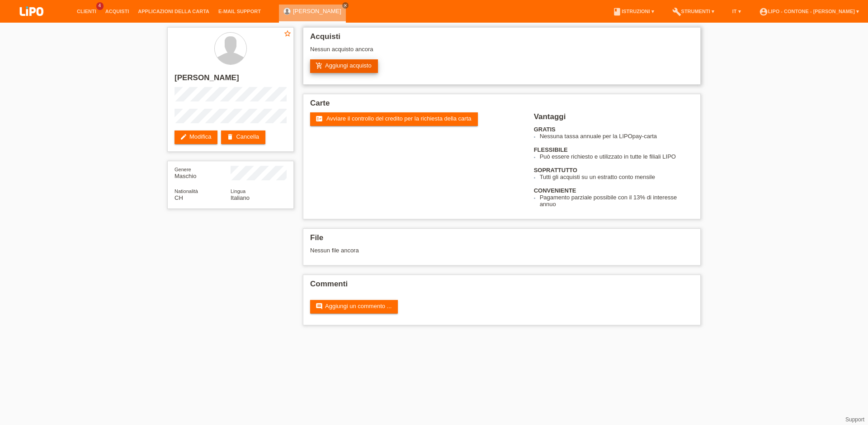 This screenshot has height=425, width=868. Describe the element at coordinates (617, 12) in the screenshot. I see `i: book` at that location.